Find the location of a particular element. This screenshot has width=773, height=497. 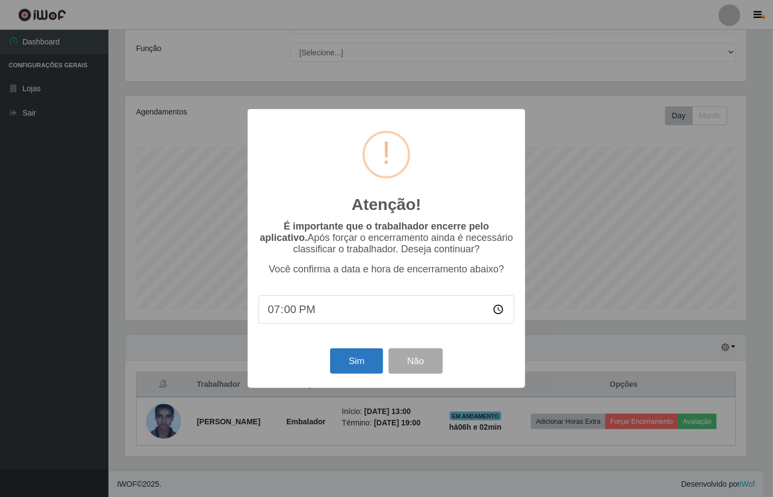

h2: Atenção! is located at coordinates (387, 204).